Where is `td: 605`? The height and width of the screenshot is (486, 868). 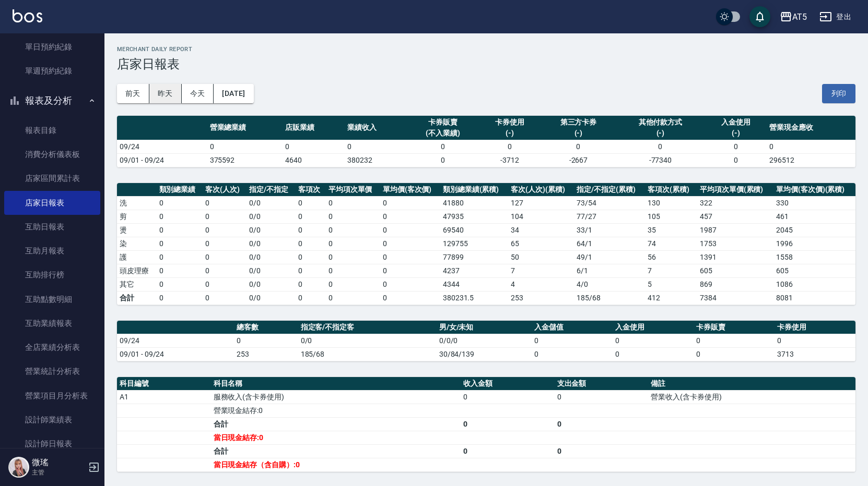
td: 605 is located at coordinates (735, 271).